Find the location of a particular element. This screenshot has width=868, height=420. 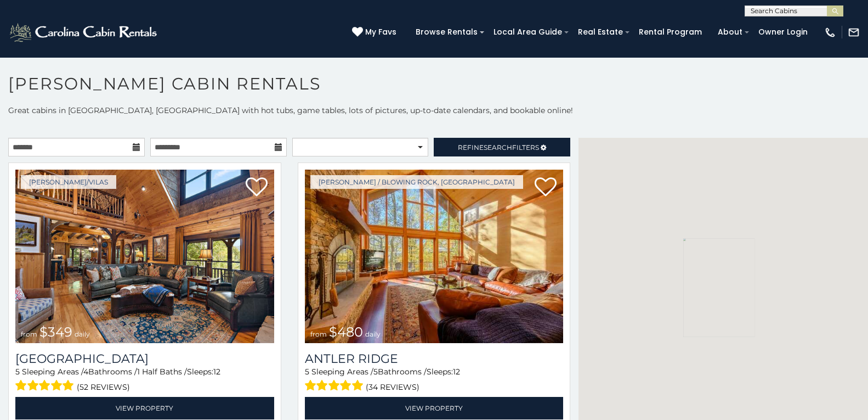

a: Rental Program is located at coordinates (670, 32).